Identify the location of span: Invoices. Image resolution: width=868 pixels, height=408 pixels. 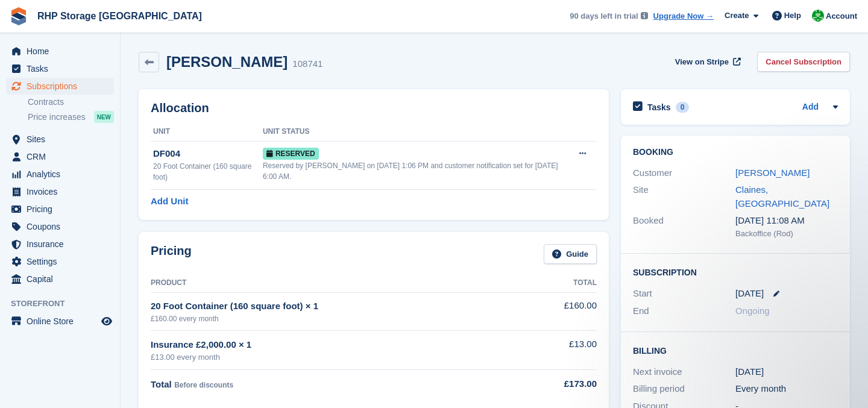
(63, 191).